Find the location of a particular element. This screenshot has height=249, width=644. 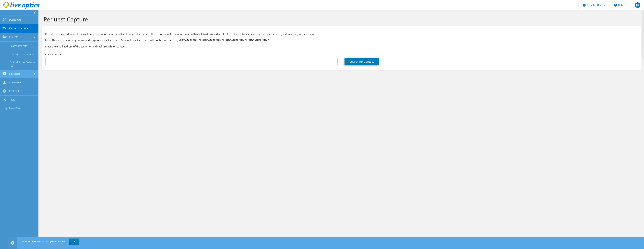

a: Search for Contact is located at coordinates (362, 62).